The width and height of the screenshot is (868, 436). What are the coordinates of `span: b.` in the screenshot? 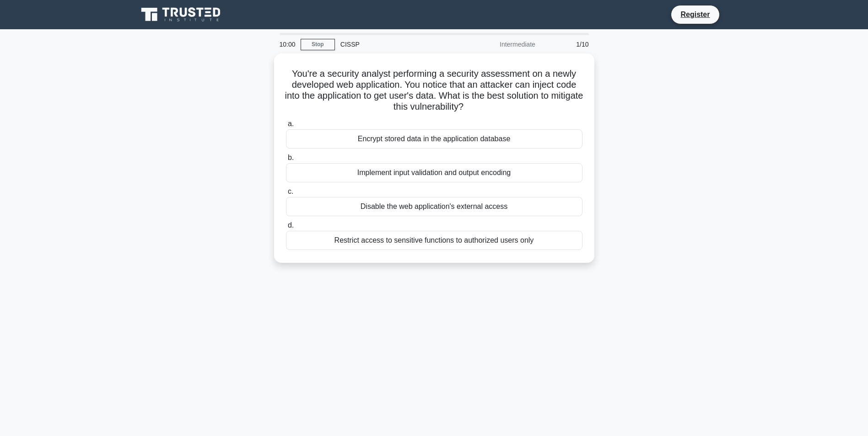 It's located at (290, 158).